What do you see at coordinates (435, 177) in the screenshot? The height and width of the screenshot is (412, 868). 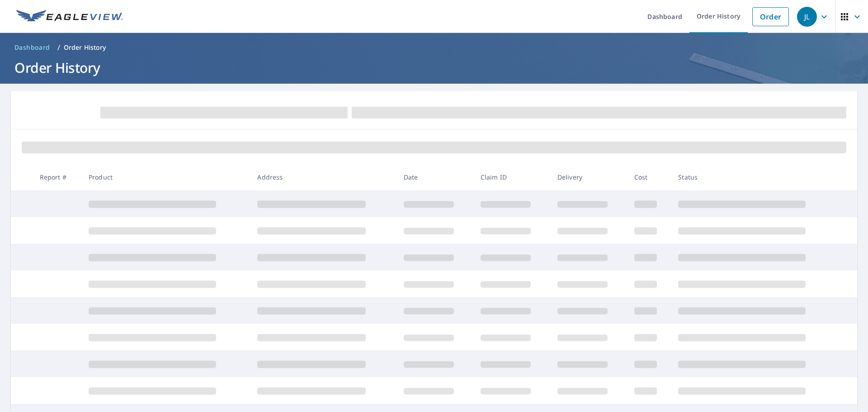 I see `th: Date` at bounding box center [435, 177].